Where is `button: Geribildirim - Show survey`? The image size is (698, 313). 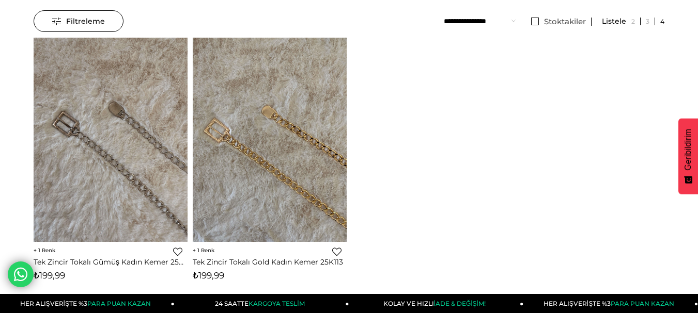
button: Geribildirim - Show survey is located at coordinates (688, 156).